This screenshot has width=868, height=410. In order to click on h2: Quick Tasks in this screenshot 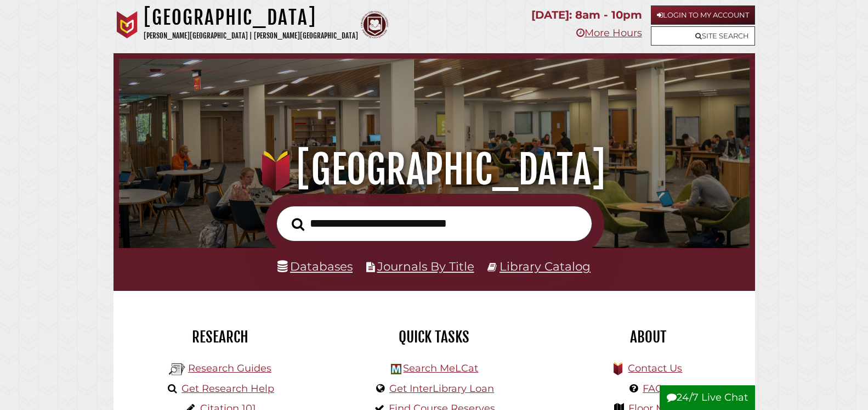, I will do `click(434, 337)`.